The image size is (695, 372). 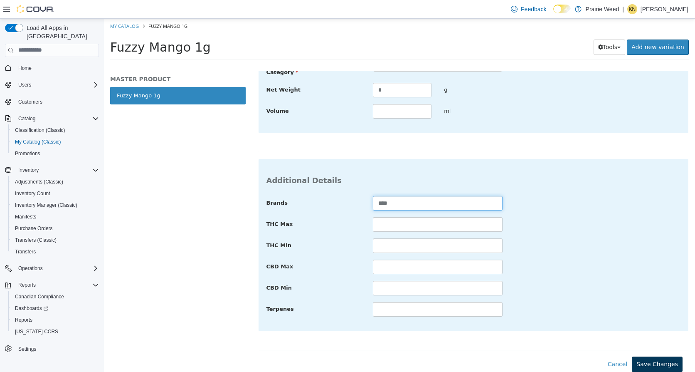 I want to click on a: Manifests, so click(x=25, y=217).